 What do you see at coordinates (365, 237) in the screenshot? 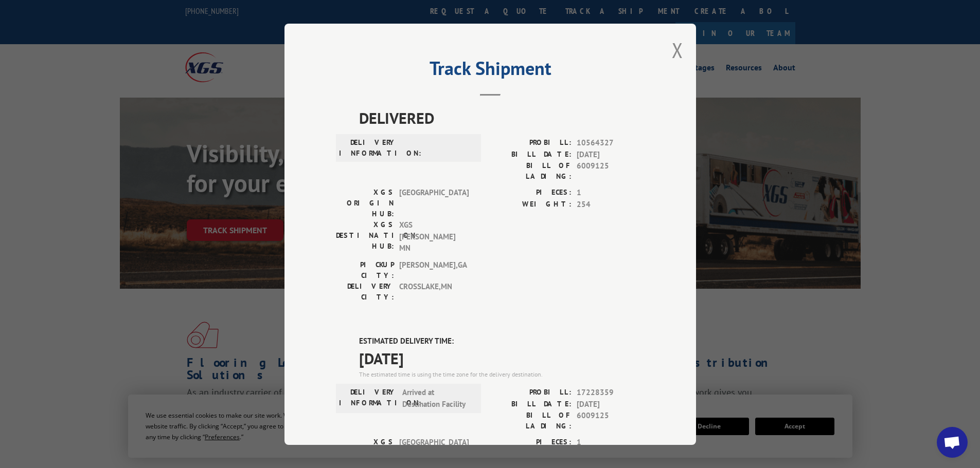
I see `label: XGS DESTINATION HUB:` at bounding box center [365, 237].